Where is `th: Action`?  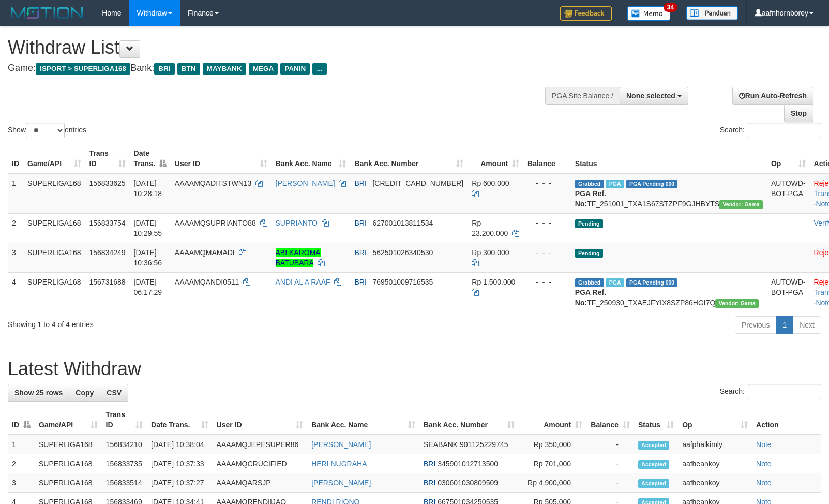
th: Action is located at coordinates (787, 419).